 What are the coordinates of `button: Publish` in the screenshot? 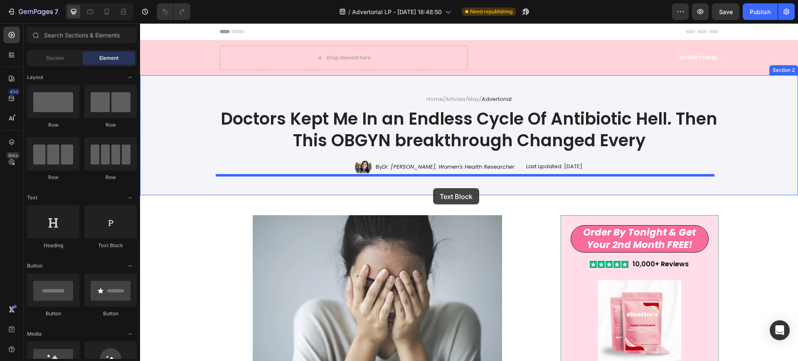 It's located at (760, 12).